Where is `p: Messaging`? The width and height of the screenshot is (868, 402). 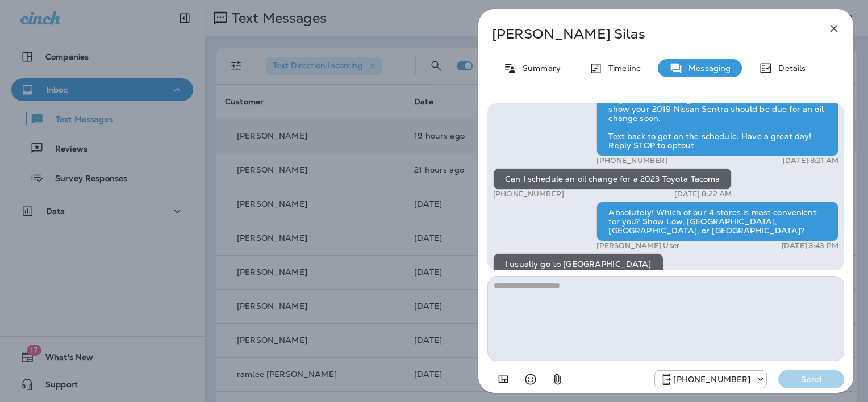 p: Messaging is located at coordinates (707, 68).